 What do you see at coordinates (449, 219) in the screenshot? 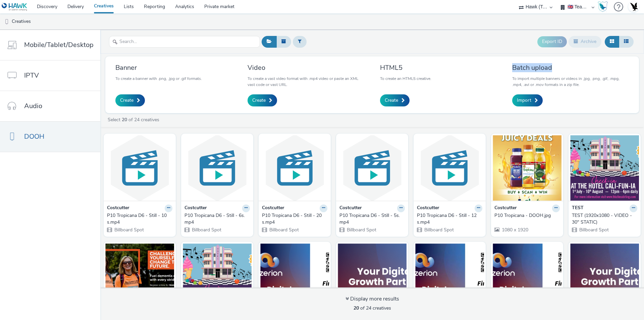
I see `a: P10 Tropicana D6 - Still - 12s.mp4` at bounding box center [449, 219].